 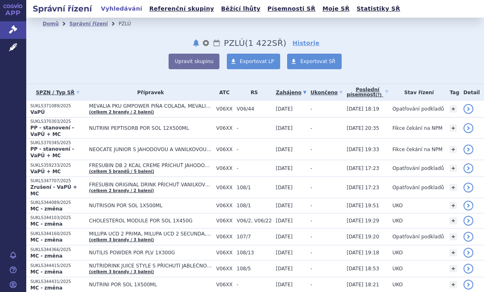 I want to click on a: Referenční skupiny, so click(x=182, y=9).